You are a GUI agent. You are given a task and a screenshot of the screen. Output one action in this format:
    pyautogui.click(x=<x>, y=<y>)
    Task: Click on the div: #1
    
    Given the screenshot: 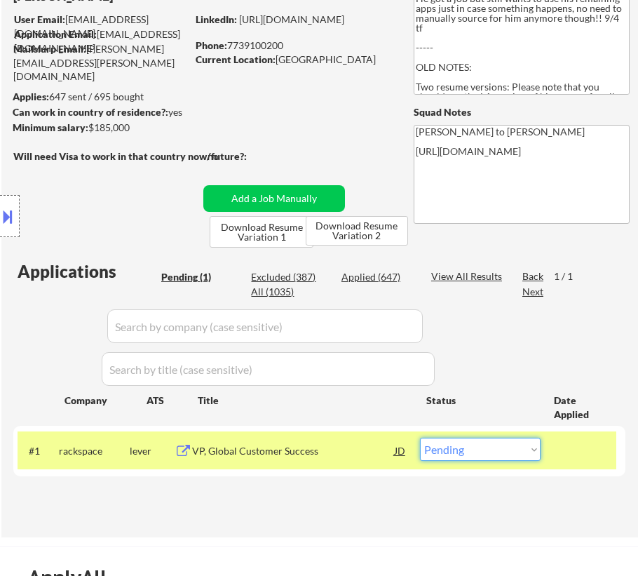 What is the action you would take?
    pyautogui.click(x=38, y=451)
    